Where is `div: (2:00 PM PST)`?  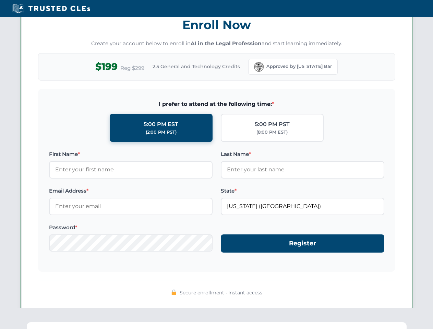
div: (2:00 PM PST) is located at coordinates (161, 132).